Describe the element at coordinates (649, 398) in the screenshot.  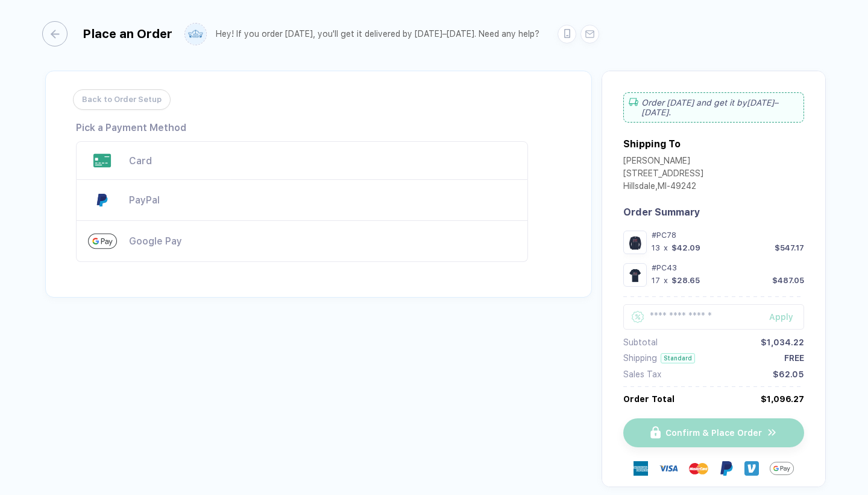
I see `div: Order Total` at that location.